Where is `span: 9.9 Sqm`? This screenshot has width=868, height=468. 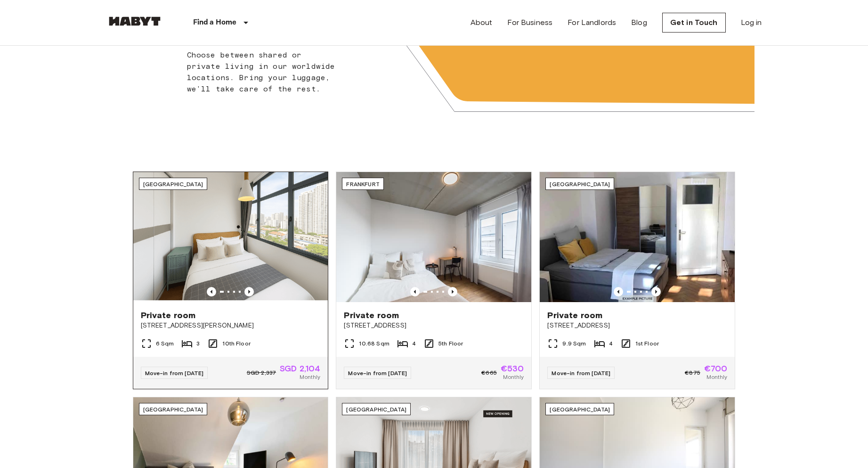 span: 9.9 Sqm is located at coordinates (574, 343).